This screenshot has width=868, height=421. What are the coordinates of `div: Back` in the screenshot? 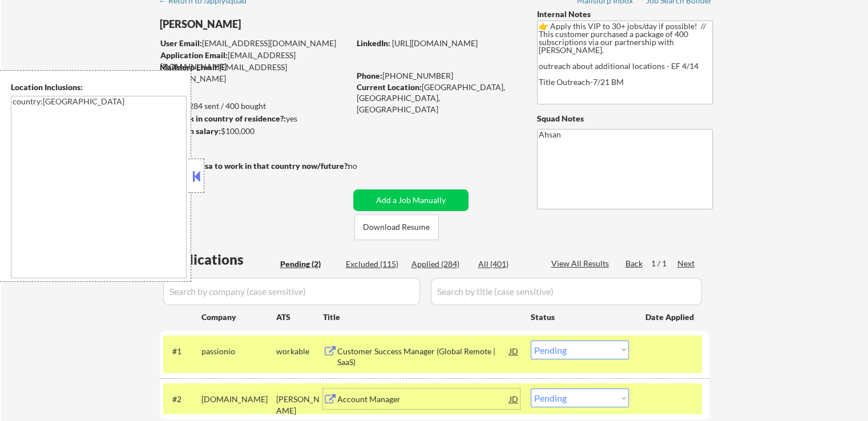 It's located at (635, 264).